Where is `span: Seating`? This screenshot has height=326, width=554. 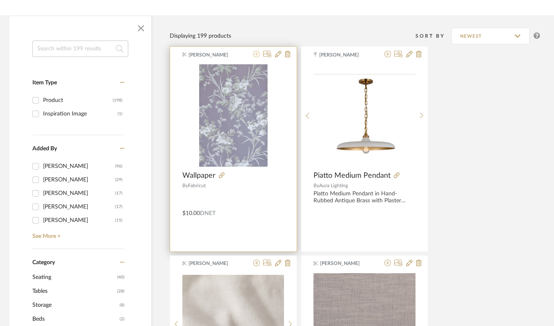 span: Seating is located at coordinates (74, 277).